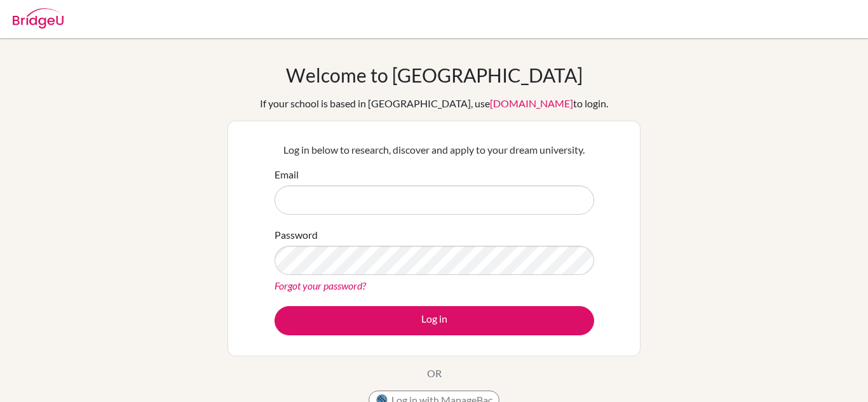  I want to click on a: Forgot your password?, so click(320, 285).